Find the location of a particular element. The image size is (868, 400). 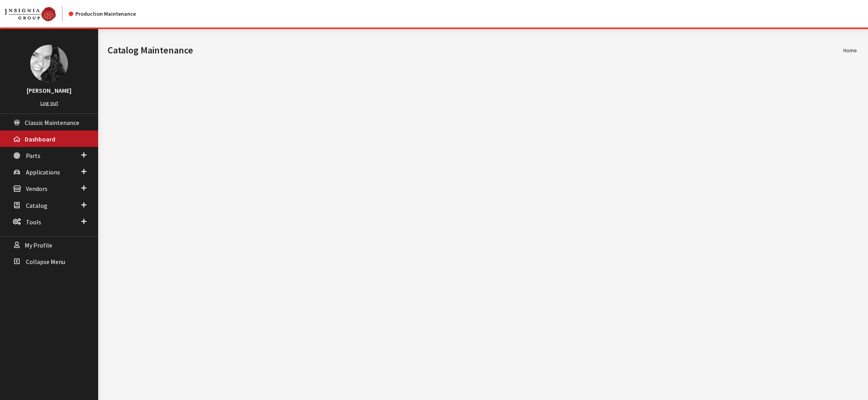

a: Log out is located at coordinates (49, 103).